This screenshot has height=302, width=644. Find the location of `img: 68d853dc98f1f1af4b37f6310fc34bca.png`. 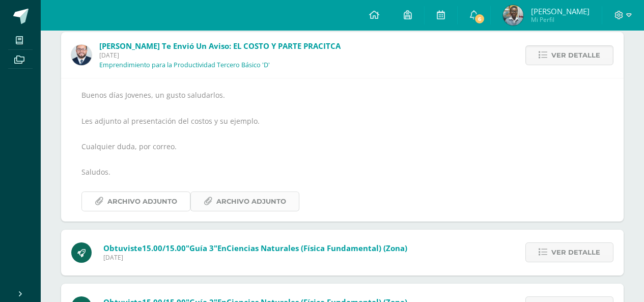

img: 68d853dc98f1f1af4b37f6310fc34bca.png is located at coordinates (513, 15).